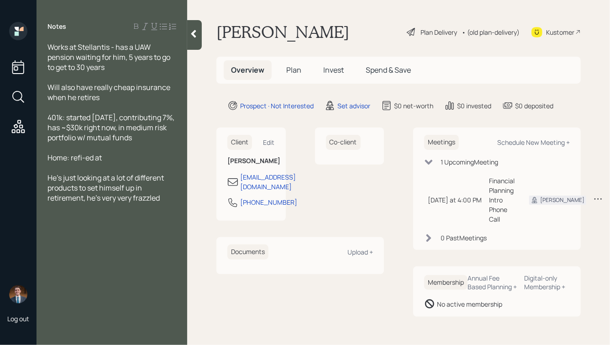 Image resolution: width=610 pixels, height=345 pixels. Describe the element at coordinates (560, 32) in the screenshot. I see `div: Kustomer` at that location.